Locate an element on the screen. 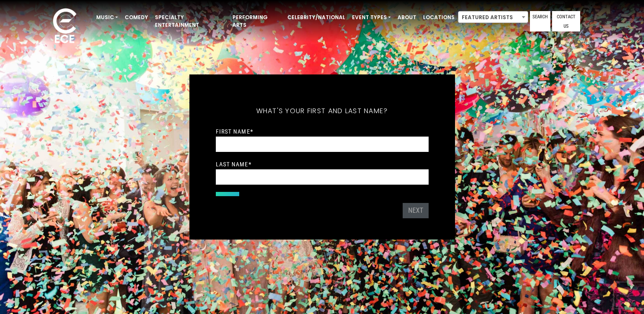 The image size is (644, 314). a: Performing Arts is located at coordinates (256, 21).